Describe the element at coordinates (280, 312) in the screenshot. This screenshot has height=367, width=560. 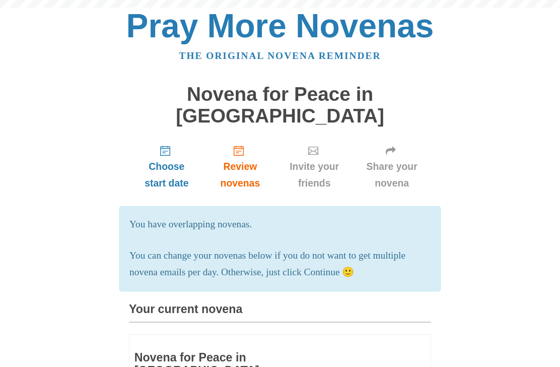
I see `h3: Your current novena` at that location.